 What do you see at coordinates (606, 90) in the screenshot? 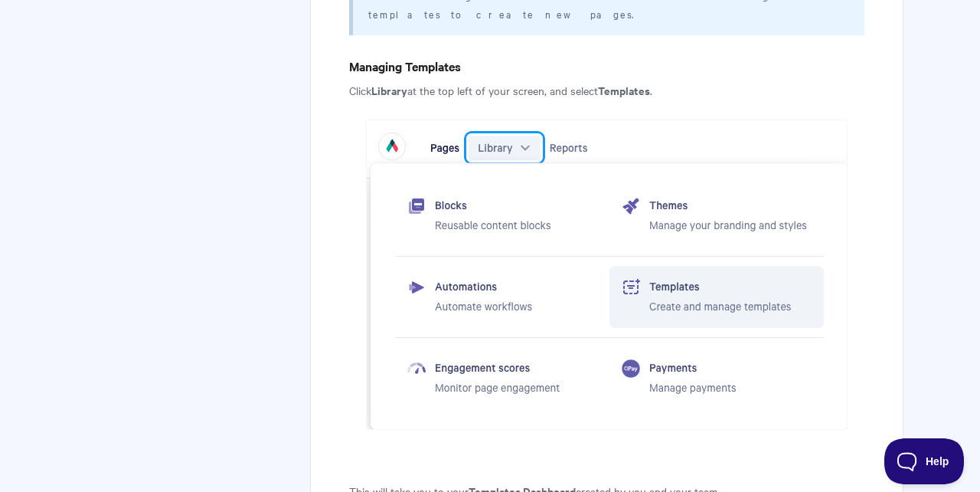
I see `p: Click at the top left of your screen, and select .` at bounding box center [606, 90].